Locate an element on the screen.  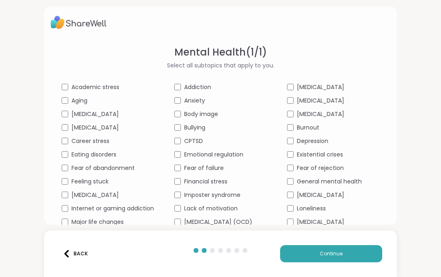
span: Fear of rejection is located at coordinates (320, 168).